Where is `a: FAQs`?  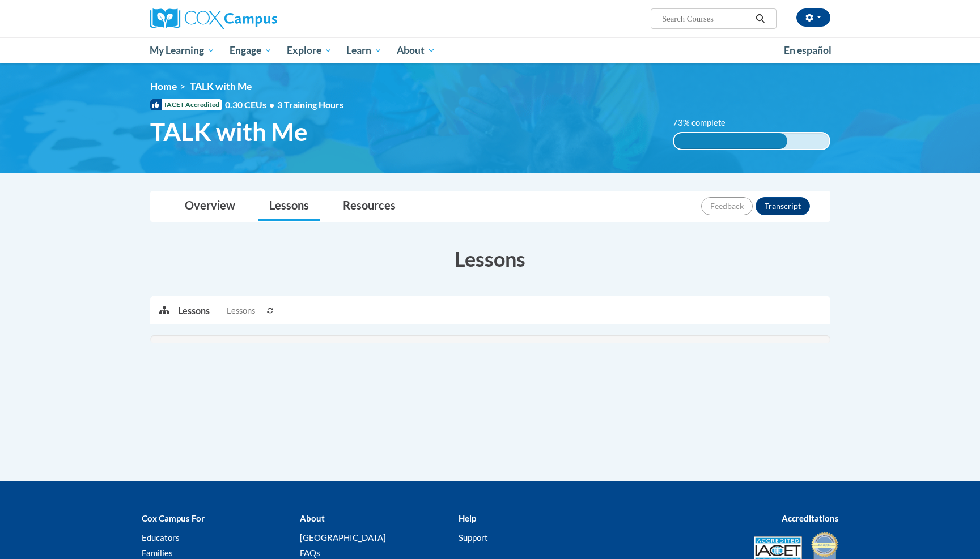
a: FAQs is located at coordinates (310, 553).